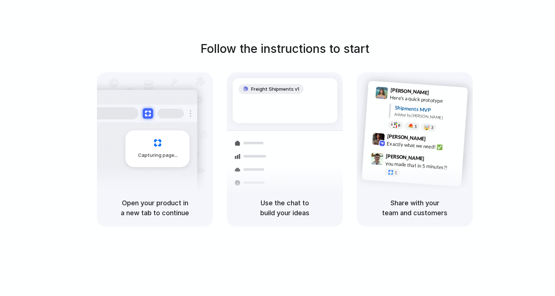  What do you see at coordinates (439, 94) in the screenshot?
I see `span: 9:41 AM` at bounding box center [439, 94].